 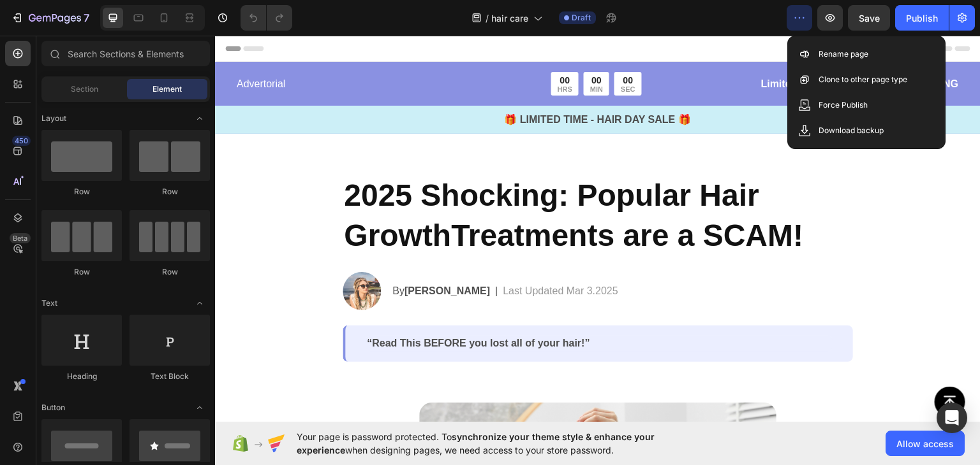 What do you see at coordinates (147, 255) in the screenshot?
I see `img: gempages_585666060766675613-490441de-15c2-4ace-9bc7-5d0b04aff294.png` at bounding box center [147, 255].